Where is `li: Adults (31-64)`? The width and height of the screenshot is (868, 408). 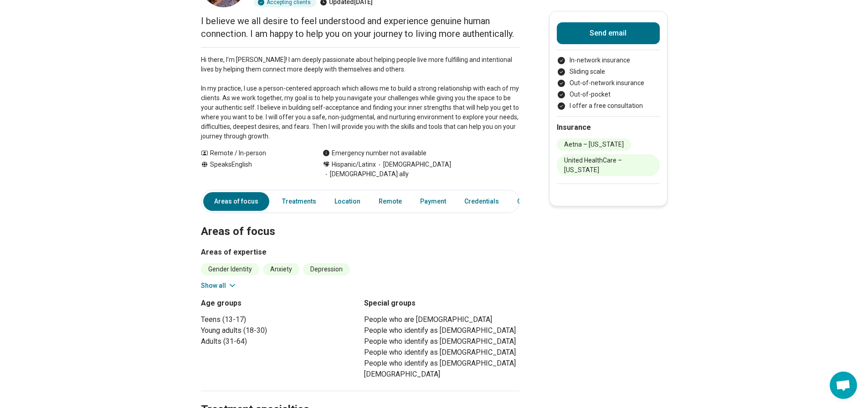
li: Adults (31-64) is located at coordinates (278, 342).